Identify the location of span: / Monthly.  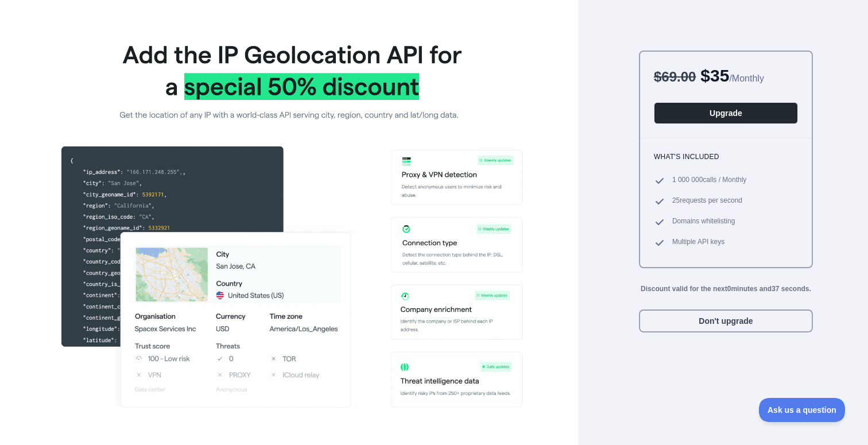
(746, 78).